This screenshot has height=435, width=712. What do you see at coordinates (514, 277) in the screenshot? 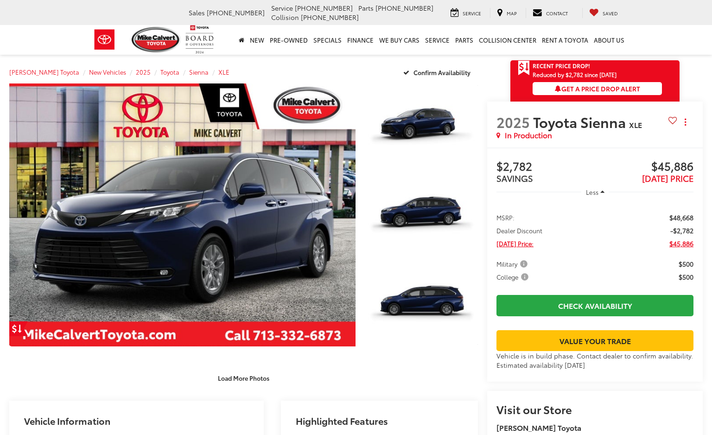
I see `button: College` at bounding box center [514, 277].